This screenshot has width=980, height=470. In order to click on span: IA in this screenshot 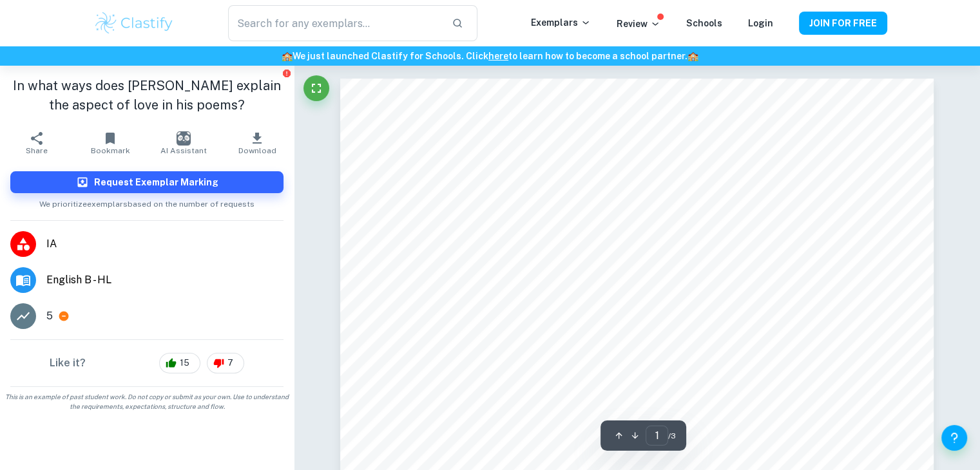, I will do `click(165, 244)`.